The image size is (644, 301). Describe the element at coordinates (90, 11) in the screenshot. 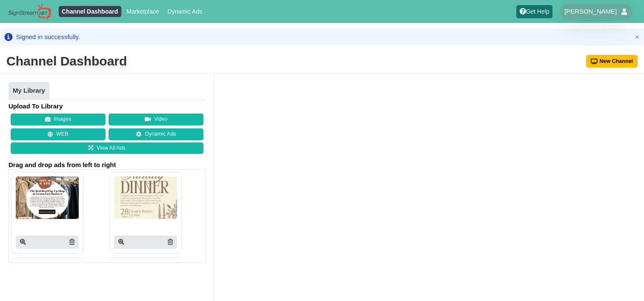

I see `a: Channel Dashboard` at that location.